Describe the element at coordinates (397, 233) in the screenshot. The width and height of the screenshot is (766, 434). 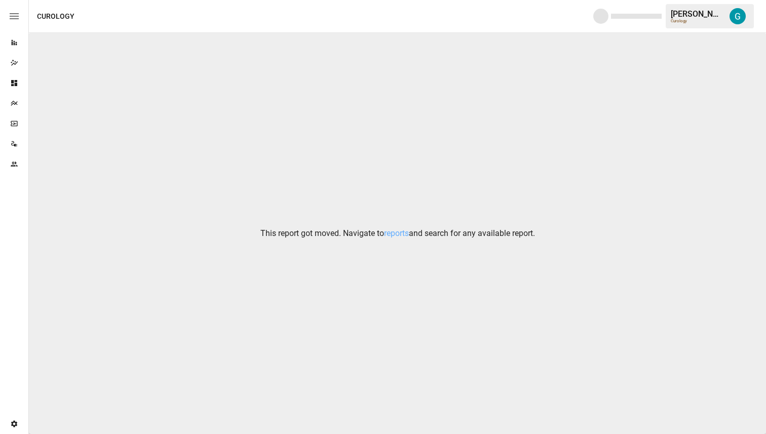
I see `p: This report got moved. Navigate to and search for any available report.` at that location.